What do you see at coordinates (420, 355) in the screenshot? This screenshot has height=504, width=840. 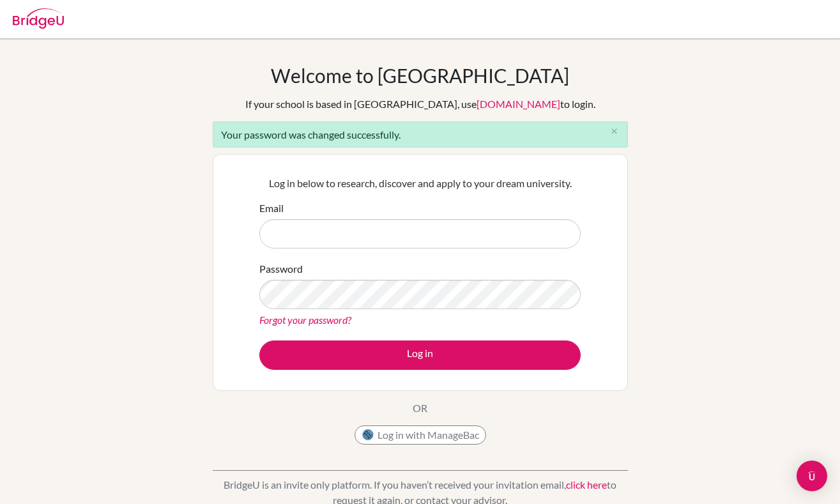 I see `button: Log in` at bounding box center [420, 355].